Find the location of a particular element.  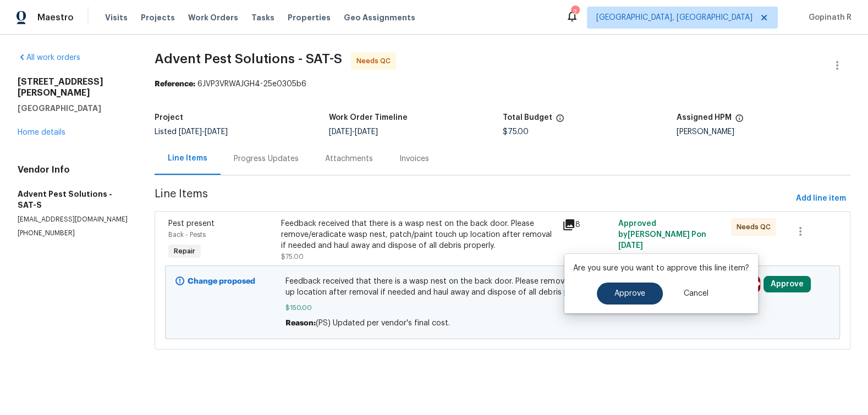

span: Cancel is located at coordinates (696, 293).